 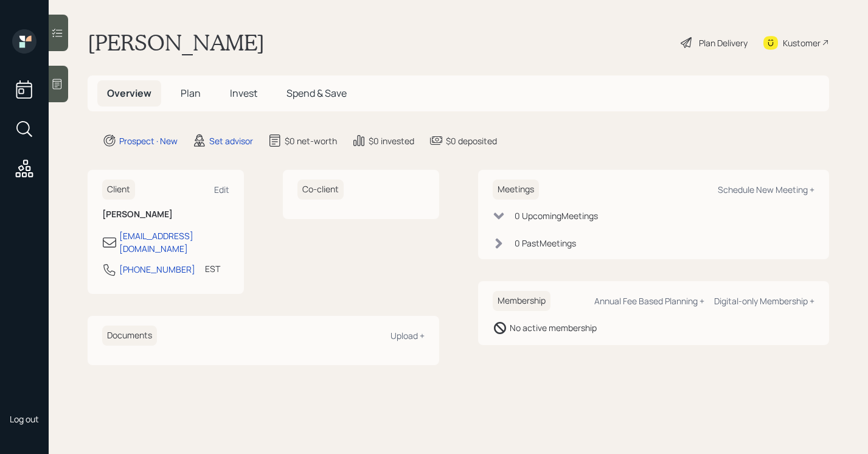 I want to click on span: Invest, so click(x=243, y=93).